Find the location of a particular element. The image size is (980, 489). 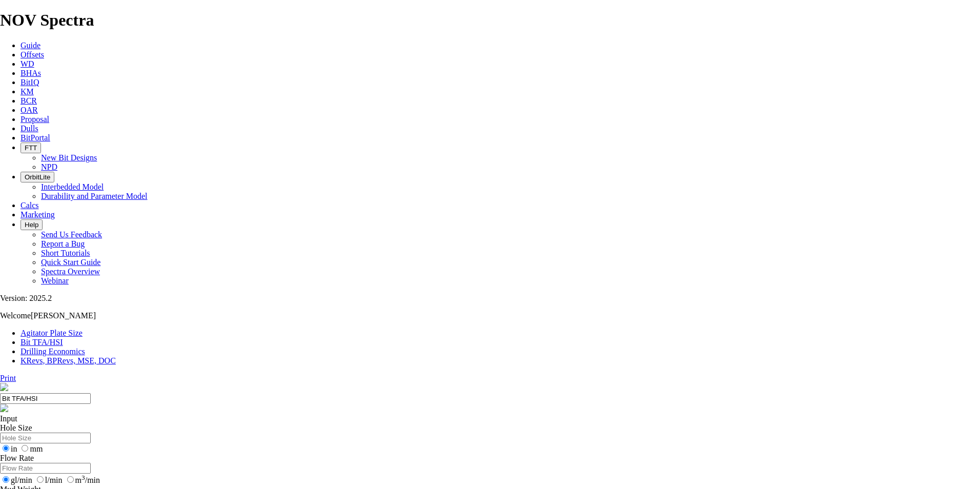

span: KM is located at coordinates (27, 91).